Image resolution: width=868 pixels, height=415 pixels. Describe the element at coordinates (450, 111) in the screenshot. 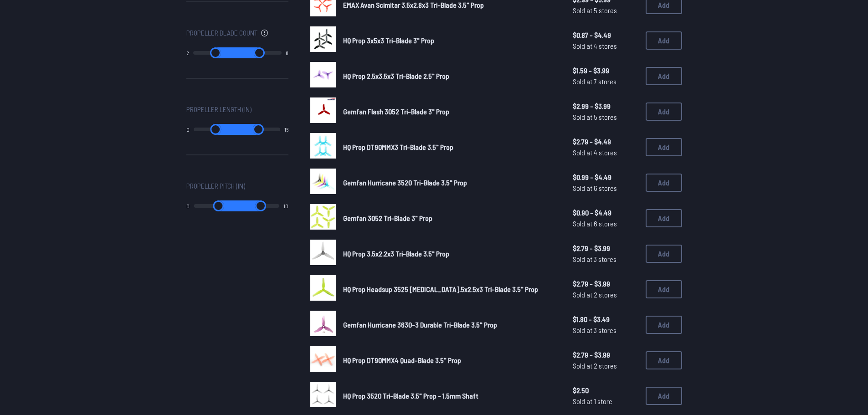

I see `a: Gemfan Flash 3052 Tri-Blade 3" Prop` at that location.